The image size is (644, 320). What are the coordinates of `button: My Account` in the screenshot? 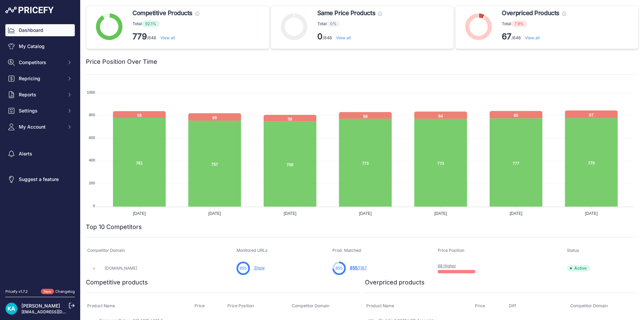 It's located at (40, 127).